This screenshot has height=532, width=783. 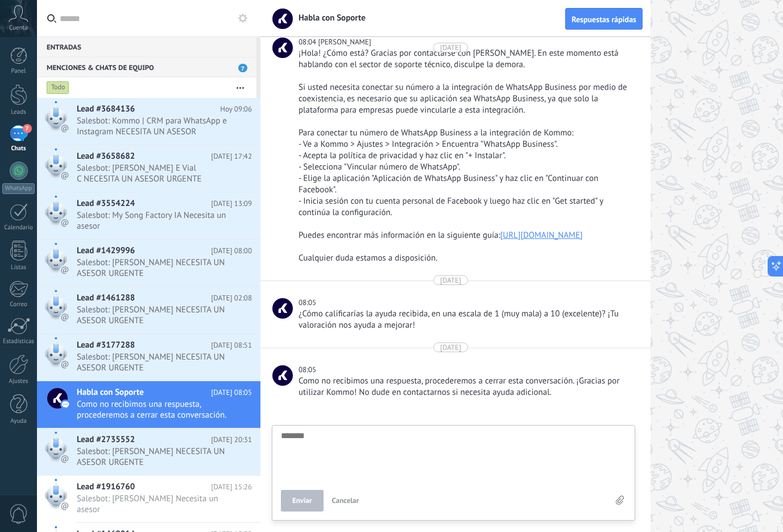 I want to click on div: Listas, so click(x=18, y=268).